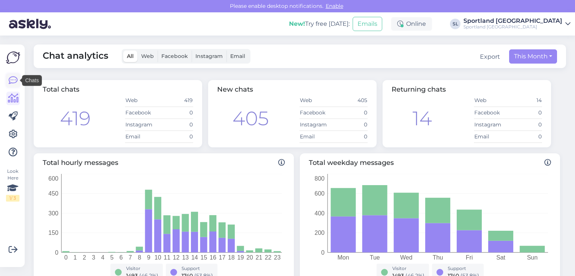  I want to click on span: All, so click(130, 56).